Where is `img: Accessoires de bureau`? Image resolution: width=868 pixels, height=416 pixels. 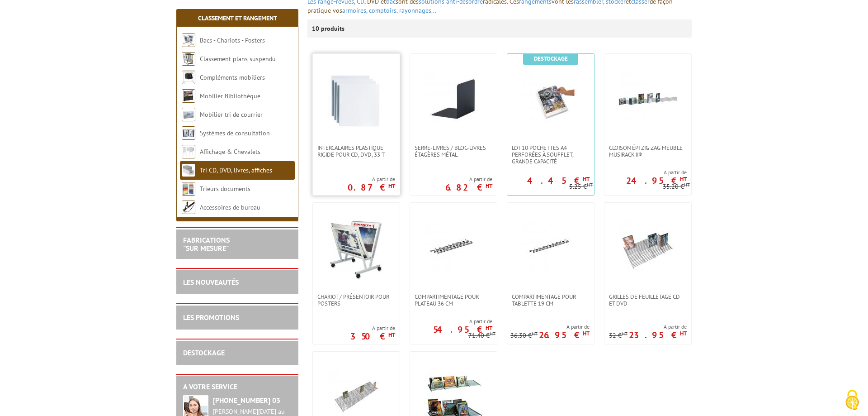 img: Accessoires de bureau is located at coordinates (188, 207).